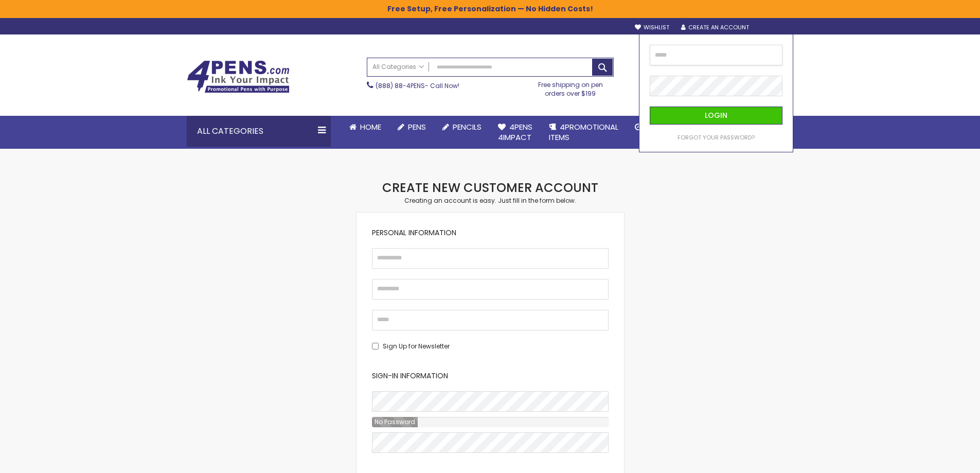 Image resolution: width=980 pixels, height=473 pixels. What do you see at coordinates (412, 127) in the screenshot?
I see `a: Pens` at bounding box center [412, 127].